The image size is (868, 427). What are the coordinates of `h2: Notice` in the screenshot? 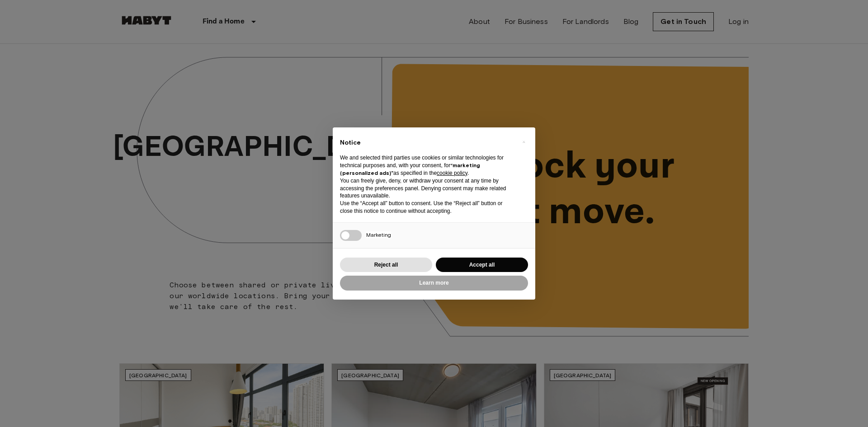 It's located at (427, 143).